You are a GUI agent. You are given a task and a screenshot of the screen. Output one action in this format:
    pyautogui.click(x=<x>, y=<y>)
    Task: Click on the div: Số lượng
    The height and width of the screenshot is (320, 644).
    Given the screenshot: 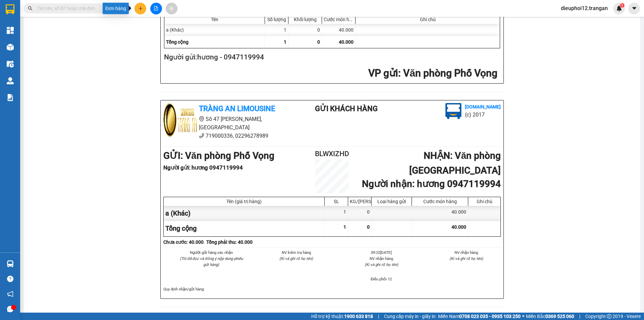 What is the action you would take?
    pyautogui.click(x=276, y=19)
    